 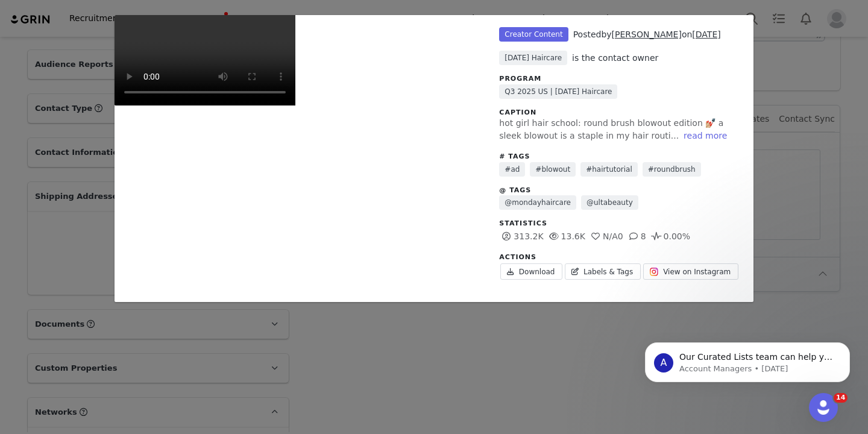 I want to click on span: 0, so click(x=606, y=236).